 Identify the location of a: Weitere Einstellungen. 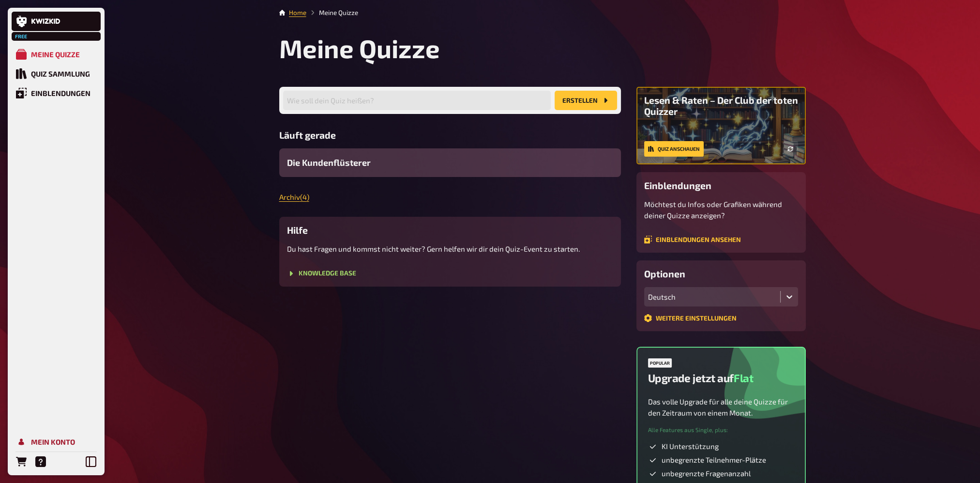
(691, 318).